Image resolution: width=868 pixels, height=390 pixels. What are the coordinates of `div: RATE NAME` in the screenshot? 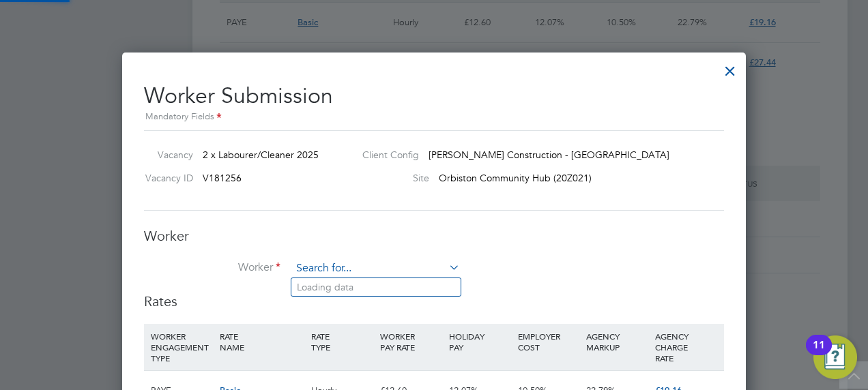 It's located at (262, 342).